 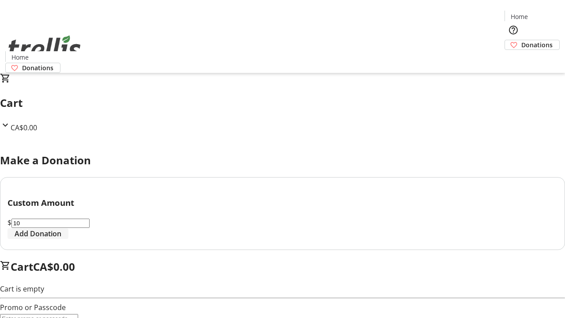 I want to click on button: Add Donation, so click(x=38, y=234).